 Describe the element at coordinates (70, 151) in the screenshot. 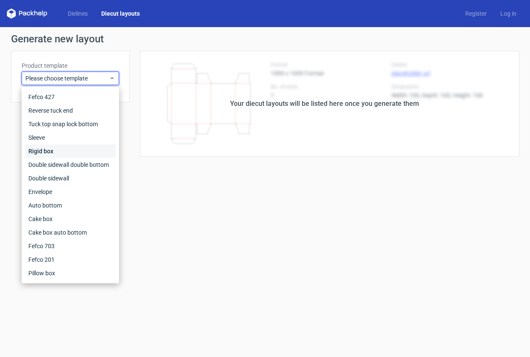

I see `div: Rigid box` at that location.